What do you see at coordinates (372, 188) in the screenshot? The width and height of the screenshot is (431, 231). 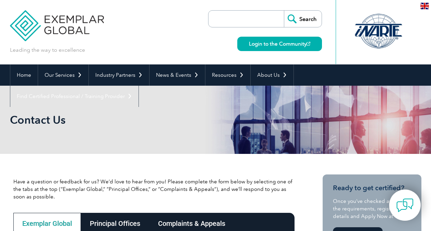 I see `h3: Ready to get certified?` at bounding box center [372, 188].